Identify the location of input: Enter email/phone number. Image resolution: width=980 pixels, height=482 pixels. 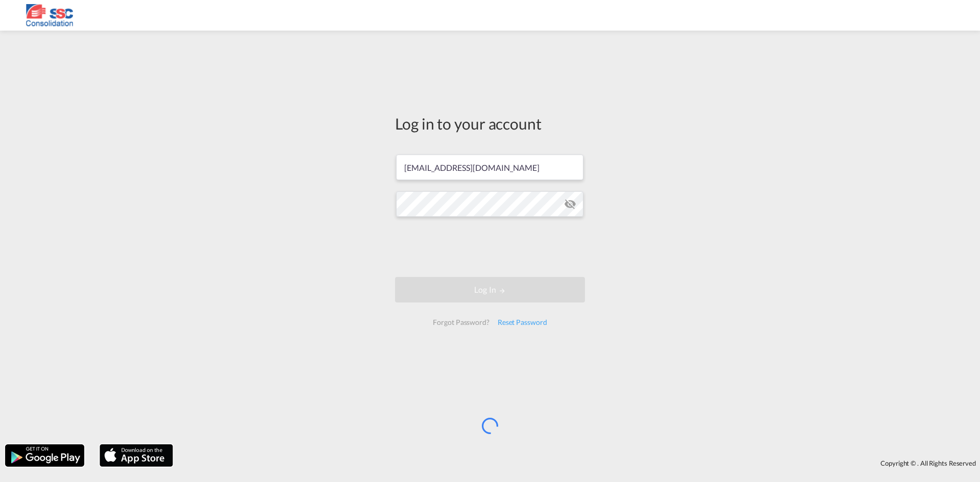
(489, 168).